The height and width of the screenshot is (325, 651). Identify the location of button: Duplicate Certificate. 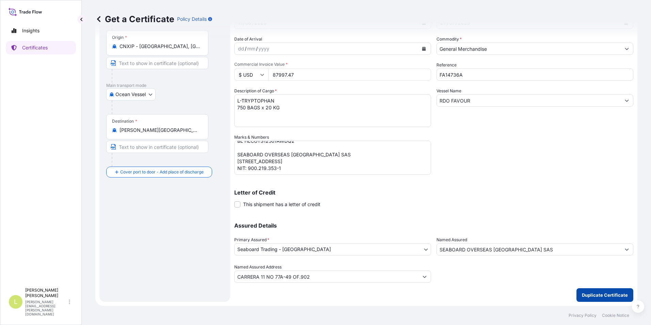
(604, 295).